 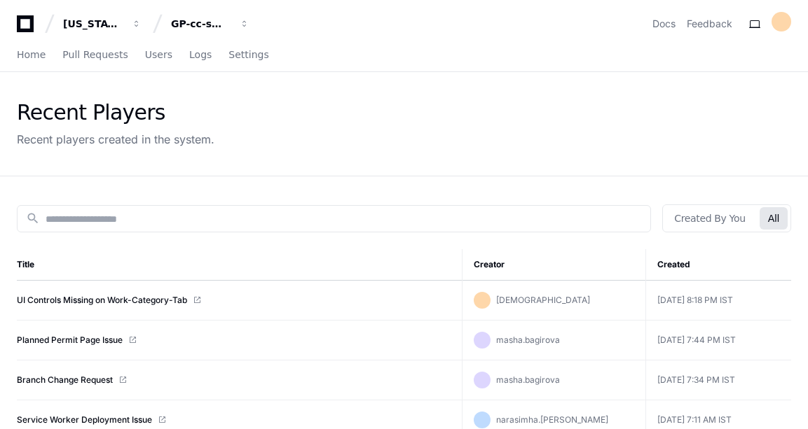 I want to click on th: Title, so click(x=239, y=265).